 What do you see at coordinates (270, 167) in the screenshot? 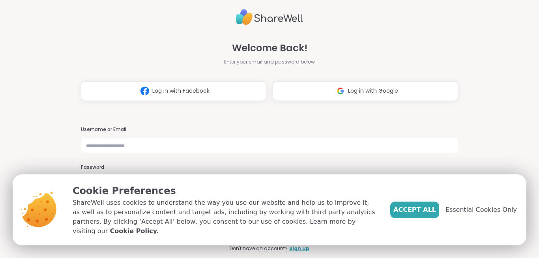
I see `h3: Password` at bounding box center [270, 167].